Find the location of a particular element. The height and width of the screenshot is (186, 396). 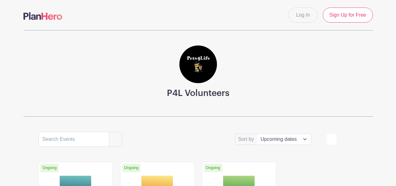

a: Sign Up for Free is located at coordinates (348, 15).